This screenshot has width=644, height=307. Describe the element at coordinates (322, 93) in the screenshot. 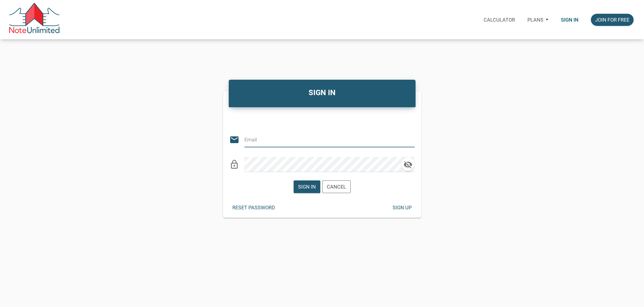

I see `h4: SIGN IN` at that location.